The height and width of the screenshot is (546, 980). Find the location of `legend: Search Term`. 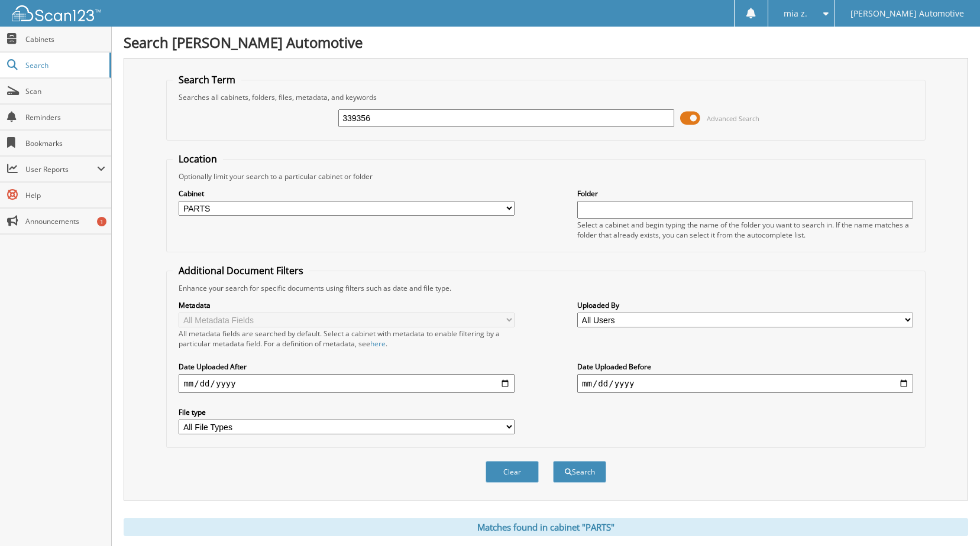

legend: Search Term is located at coordinates (207, 80).